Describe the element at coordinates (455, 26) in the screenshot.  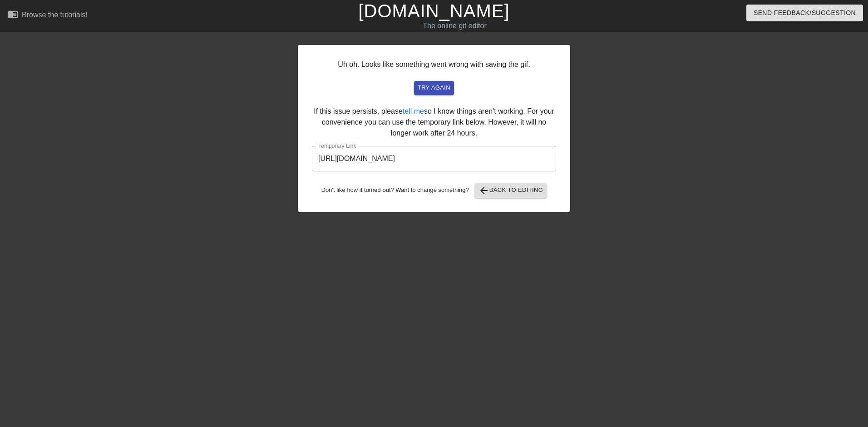
I see `div: The online gif editor` at that location.